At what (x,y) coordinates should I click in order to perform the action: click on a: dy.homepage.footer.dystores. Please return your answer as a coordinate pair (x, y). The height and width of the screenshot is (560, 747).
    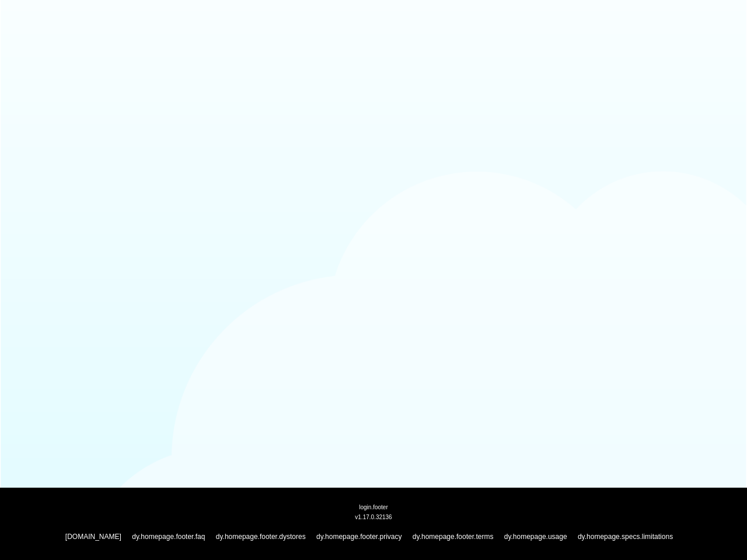
    Looking at the image, I should click on (261, 536).